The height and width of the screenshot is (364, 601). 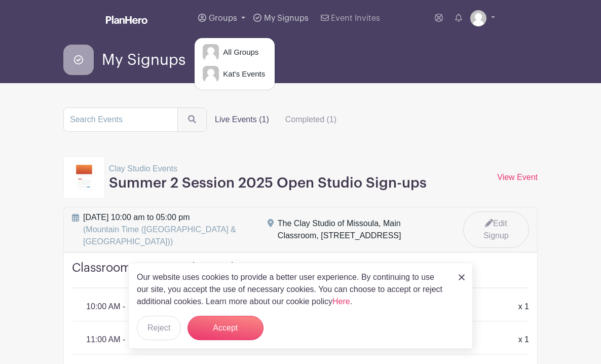 What do you see at coordinates (159, 328) in the screenshot?
I see `button: Reject` at bounding box center [159, 328].